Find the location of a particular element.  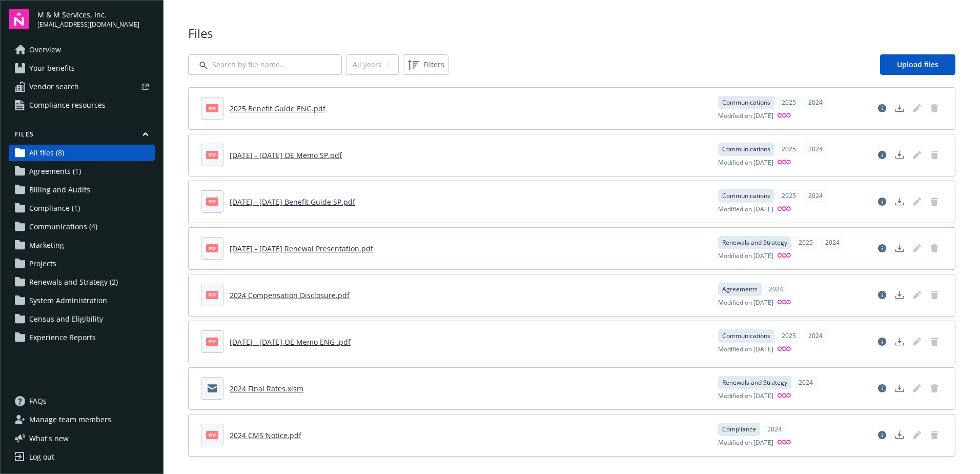

a: Your benefits is located at coordinates (82, 68).